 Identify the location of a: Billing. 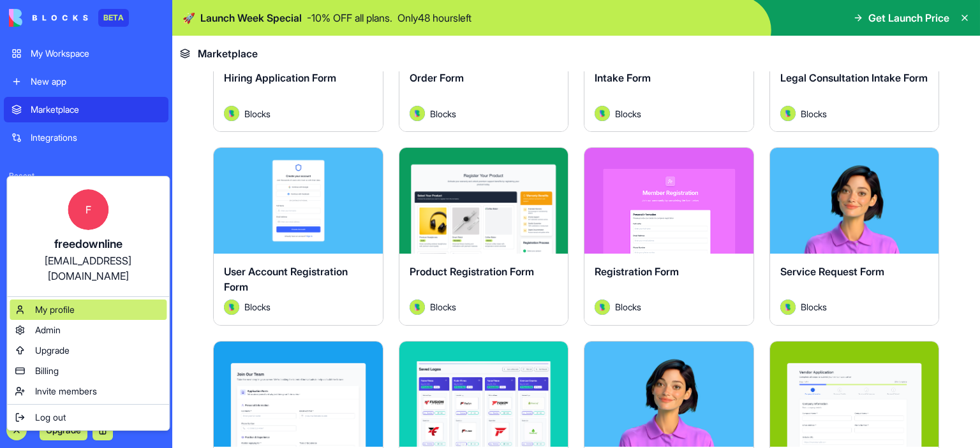
(88, 371).